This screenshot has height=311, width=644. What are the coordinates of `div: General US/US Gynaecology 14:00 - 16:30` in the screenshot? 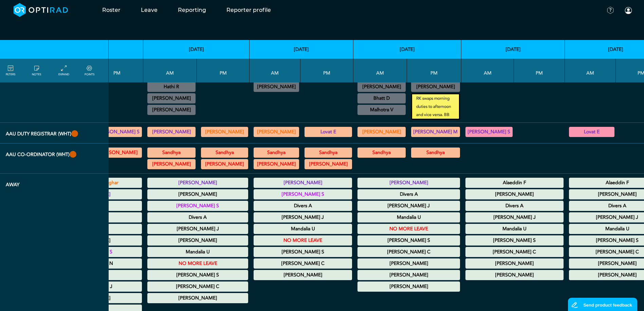 It's located at (436, 87).